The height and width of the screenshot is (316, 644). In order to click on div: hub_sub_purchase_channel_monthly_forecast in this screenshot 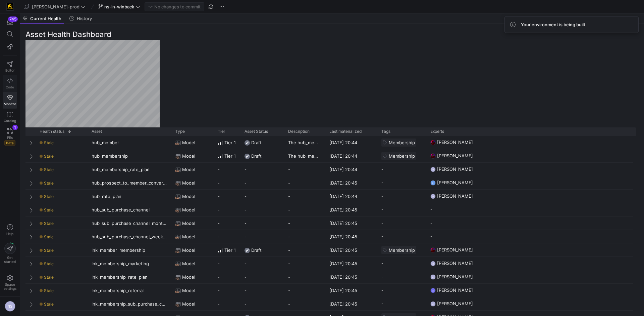, I will do `click(130, 223)`.